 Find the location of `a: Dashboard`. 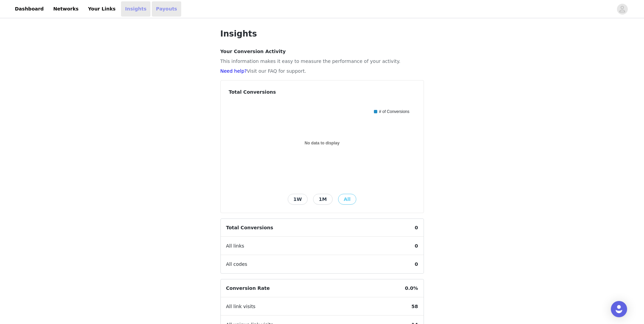

a: Dashboard is located at coordinates (29, 9).